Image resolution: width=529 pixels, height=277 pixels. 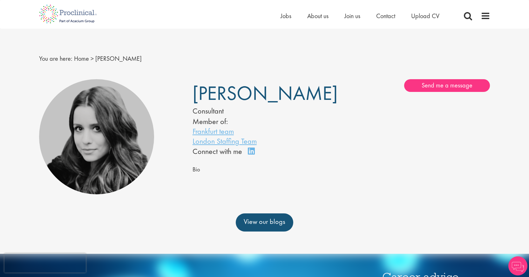 I want to click on span: Bio, so click(x=196, y=169).